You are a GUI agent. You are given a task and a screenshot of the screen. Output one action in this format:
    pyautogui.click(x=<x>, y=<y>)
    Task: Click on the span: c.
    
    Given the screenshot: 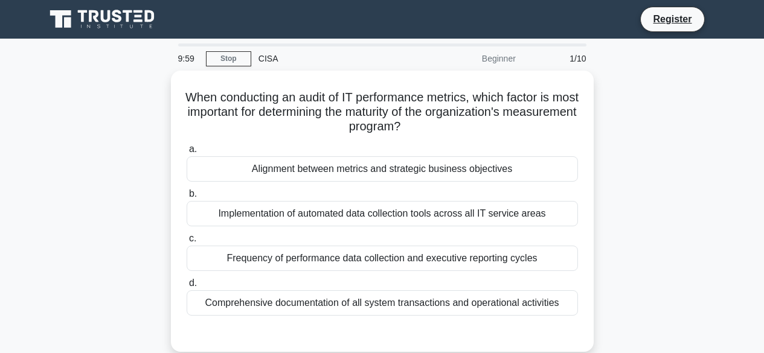 What is the action you would take?
    pyautogui.click(x=193, y=238)
    